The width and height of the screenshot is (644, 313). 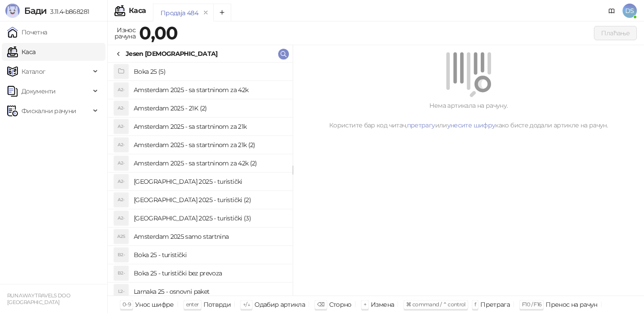 What do you see at coordinates (179, 13) in the screenshot?
I see `div: Продаја 484` at bounding box center [179, 13].